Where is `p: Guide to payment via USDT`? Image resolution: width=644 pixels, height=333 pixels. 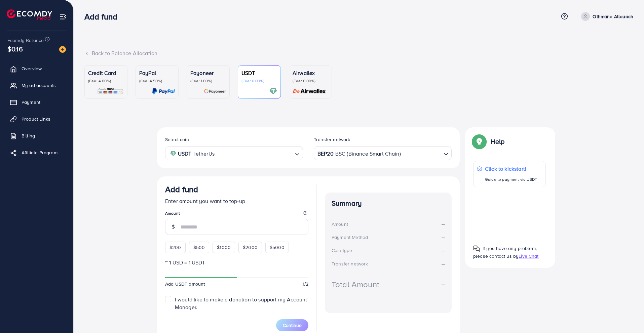 p: Guide to payment via USDT is located at coordinates (511, 180).